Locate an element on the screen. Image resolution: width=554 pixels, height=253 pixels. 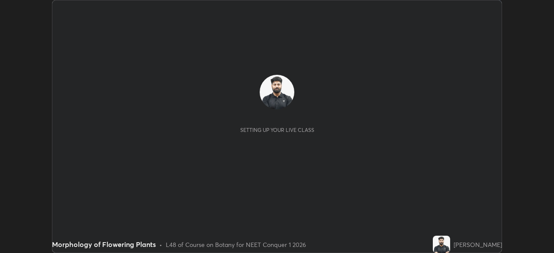
div: L48 of Course on Botany for NEET Conquer 1 2026 is located at coordinates (236, 245).